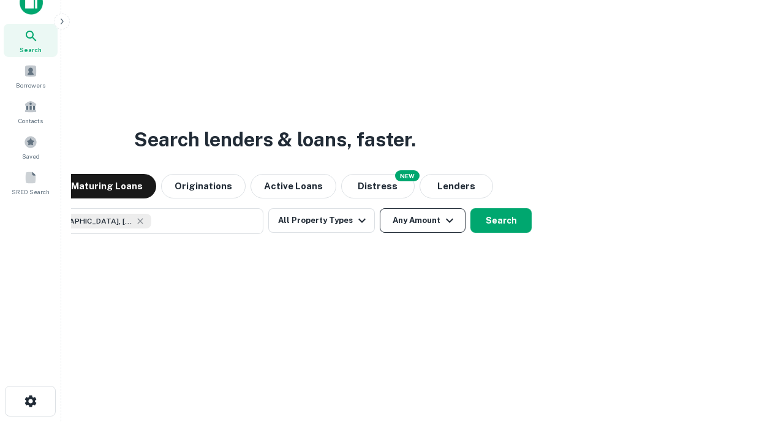  What do you see at coordinates (322, 221) in the screenshot?
I see `button: All Property Types` at bounding box center [322, 221].